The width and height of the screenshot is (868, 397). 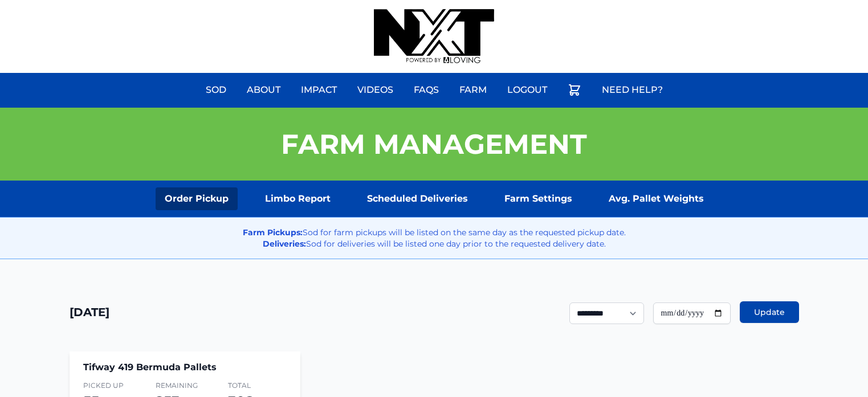 What do you see at coordinates (632, 90) in the screenshot?
I see `a: Need Help?` at bounding box center [632, 90].